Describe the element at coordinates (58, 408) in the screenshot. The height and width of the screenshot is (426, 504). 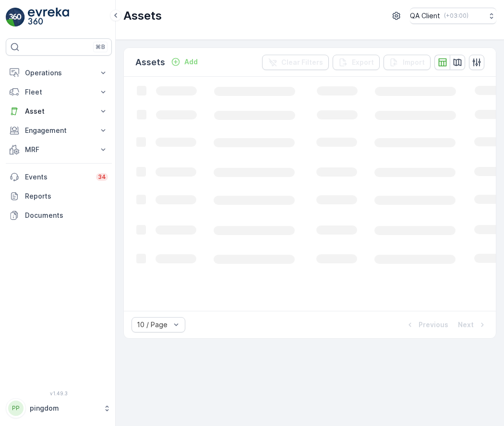
I see `button: PPpingdom` at that location.